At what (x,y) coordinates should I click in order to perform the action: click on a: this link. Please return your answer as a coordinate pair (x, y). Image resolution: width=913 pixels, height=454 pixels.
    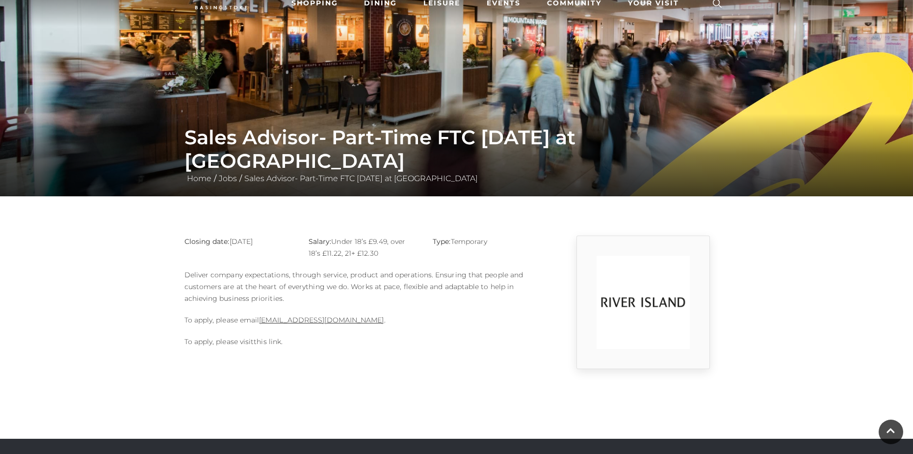
    Looking at the image, I should click on (267, 342).